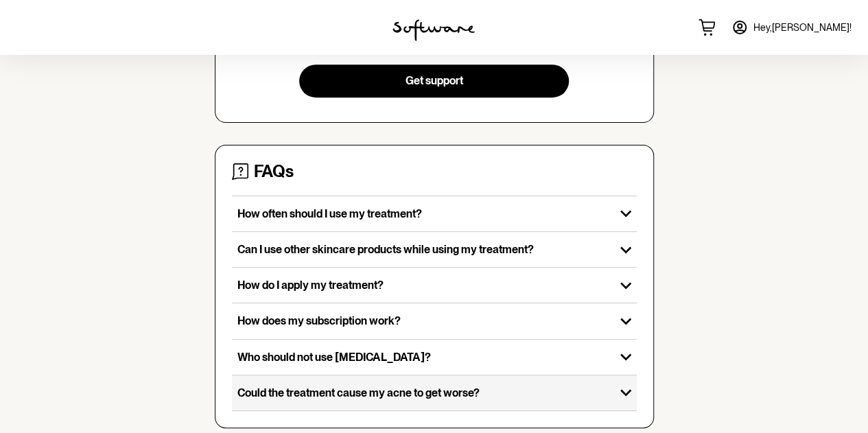  I want to click on p: Can I use other skincare products while using my treatment?, so click(423, 249).